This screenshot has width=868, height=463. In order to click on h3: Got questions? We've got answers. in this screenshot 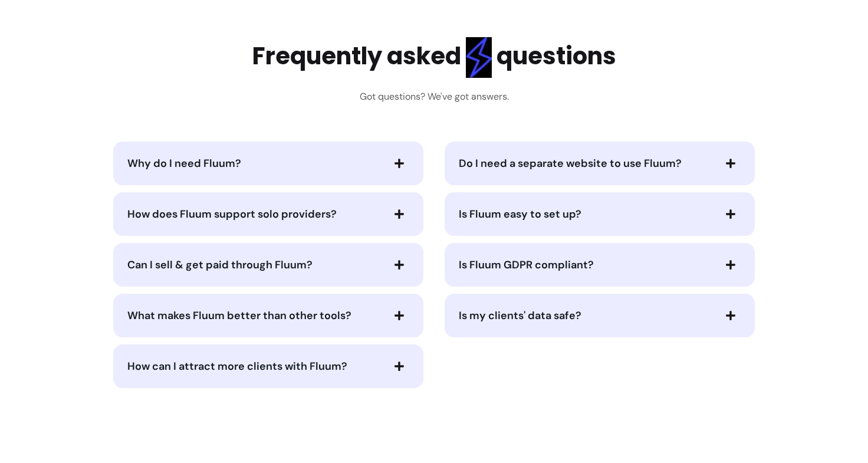, I will do `click(434, 96)`.